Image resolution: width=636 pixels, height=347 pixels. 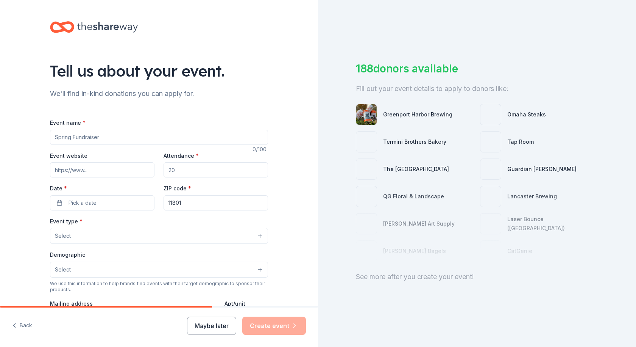 I want to click on input: https://www..., so click(x=102, y=170).